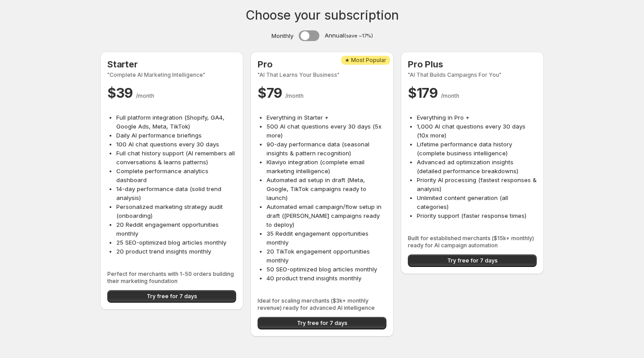 The width and height of the screenshot is (644, 358). What do you see at coordinates (322, 75) in the screenshot?
I see `span: "AI That Learns Your Business"` at bounding box center [322, 75].